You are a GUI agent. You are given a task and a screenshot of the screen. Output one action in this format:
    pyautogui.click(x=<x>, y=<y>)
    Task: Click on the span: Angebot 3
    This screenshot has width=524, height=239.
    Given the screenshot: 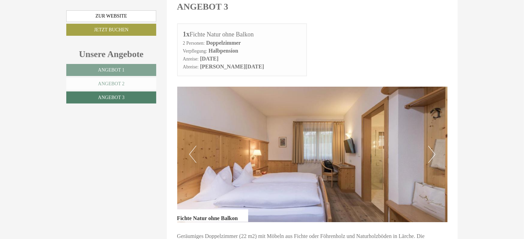 What is the action you would take?
    pyautogui.click(x=111, y=97)
    